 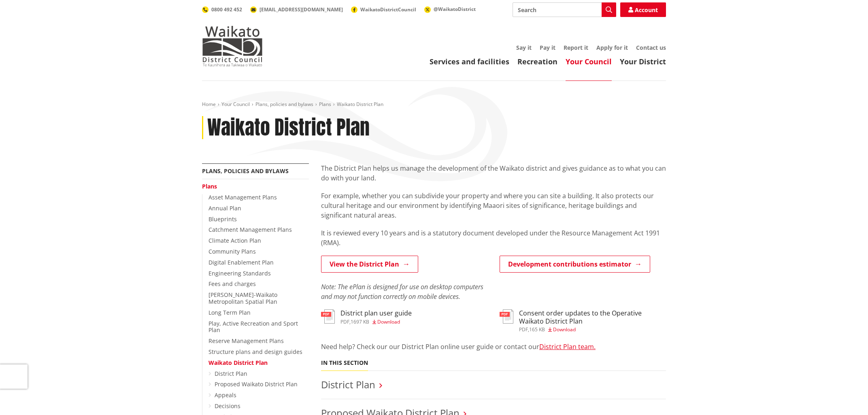 I want to click on a: Development contributions estimator, so click(x=574, y=264).